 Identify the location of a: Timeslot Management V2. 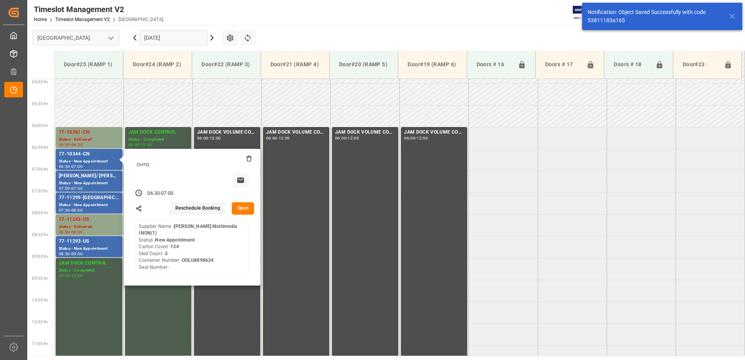
(83, 19).